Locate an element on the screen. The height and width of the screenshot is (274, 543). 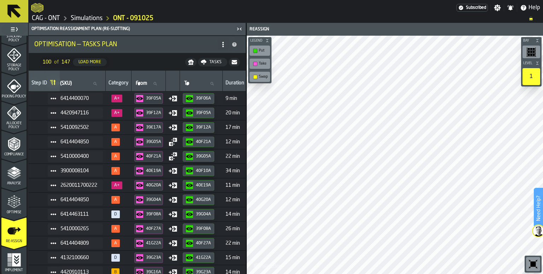
div: Move Type: Swap (exchange) is located at coordinates (173, 157).